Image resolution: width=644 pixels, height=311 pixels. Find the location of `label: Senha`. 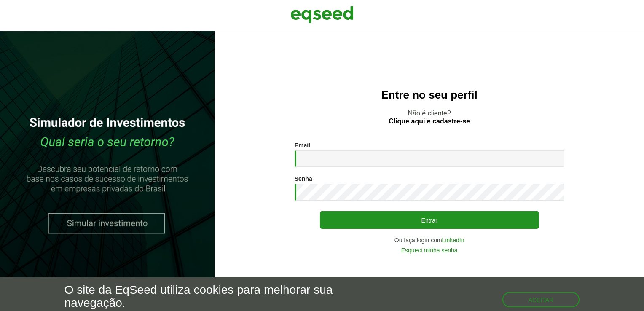

label: Senha is located at coordinates (303, 179).